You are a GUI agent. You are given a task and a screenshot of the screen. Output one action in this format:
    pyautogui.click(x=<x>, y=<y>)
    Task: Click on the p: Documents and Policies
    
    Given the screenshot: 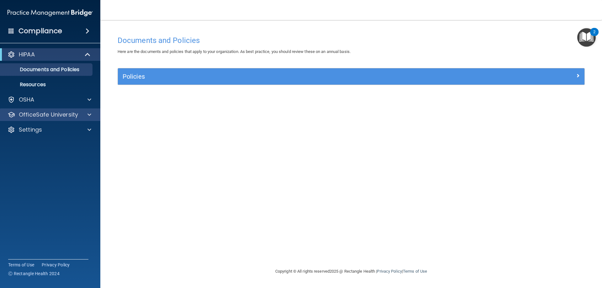 What is the action you would take?
    pyautogui.click(x=47, y=70)
    